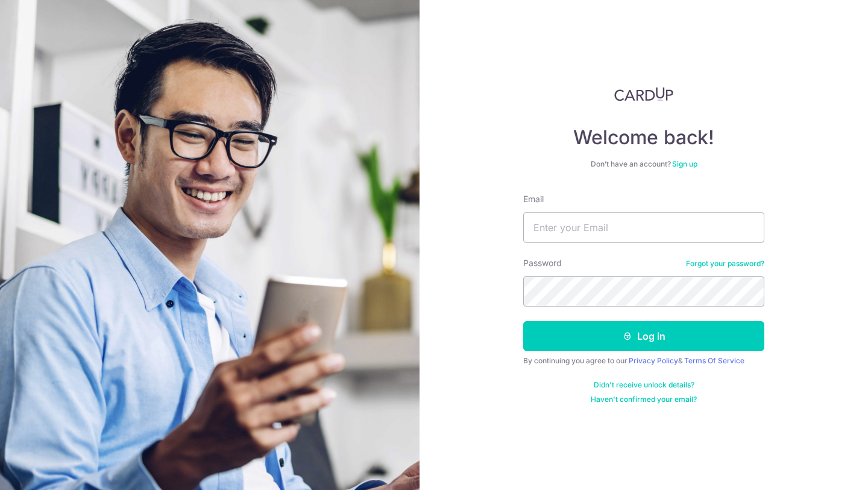 Image resolution: width=868 pixels, height=490 pixels. I want to click on a: Haven't confirmed your email?, so click(644, 399).